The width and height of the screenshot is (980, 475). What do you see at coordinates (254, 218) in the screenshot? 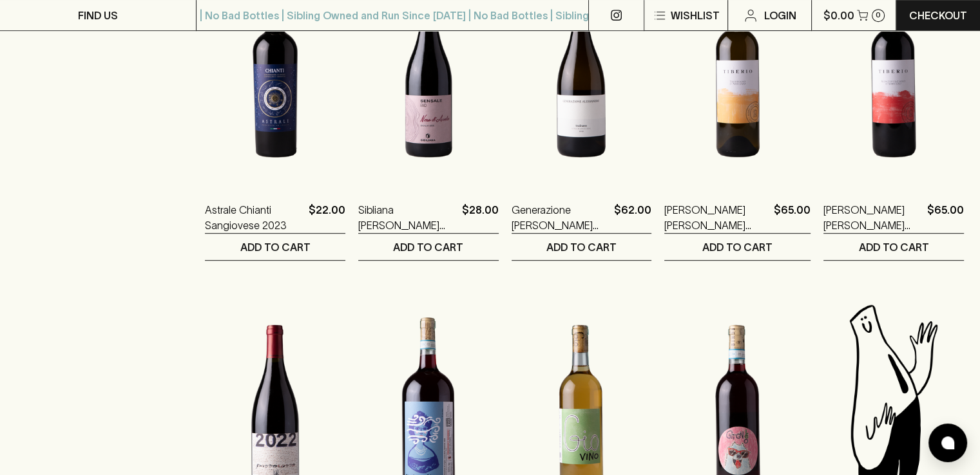
I see `p: Astrale Chianti Sangiovese 2023` at bounding box center [254, 218].